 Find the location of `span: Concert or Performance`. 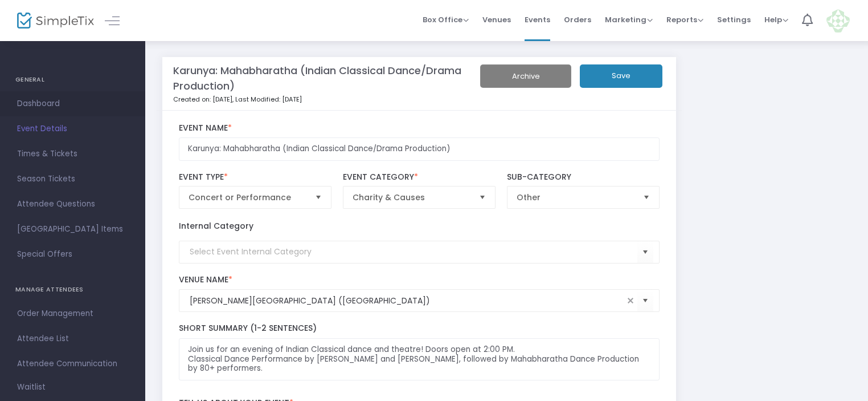

span: Concert or Performance is located at coordinates (247, 197).